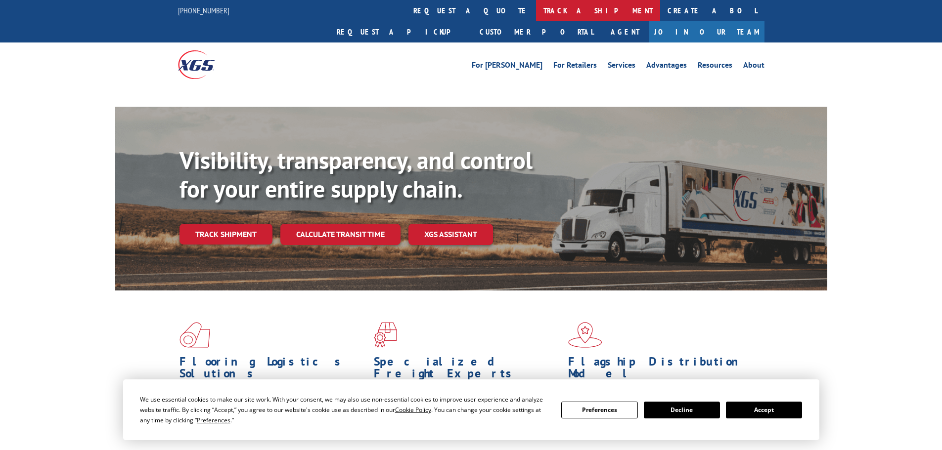 The height and width of the screenshot is (450, 942). What do you see at coordinates (345, 410) in the screenshot?
I see `div: We use essential cookies to make our site work. With your consent, we may also use non-essential ...` at bounding box center [345, 410].